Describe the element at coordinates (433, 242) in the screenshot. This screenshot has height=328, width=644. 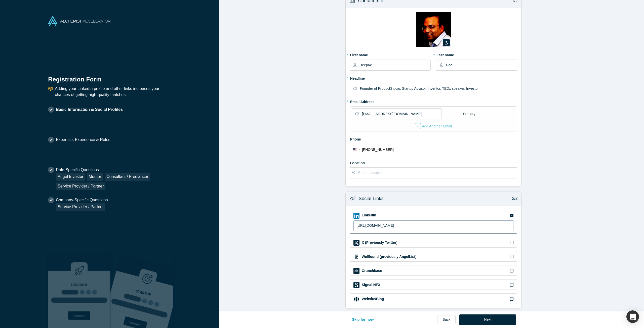
I see `div: X (Previously Twitter) iconX (Previously Twitter)` at that location.